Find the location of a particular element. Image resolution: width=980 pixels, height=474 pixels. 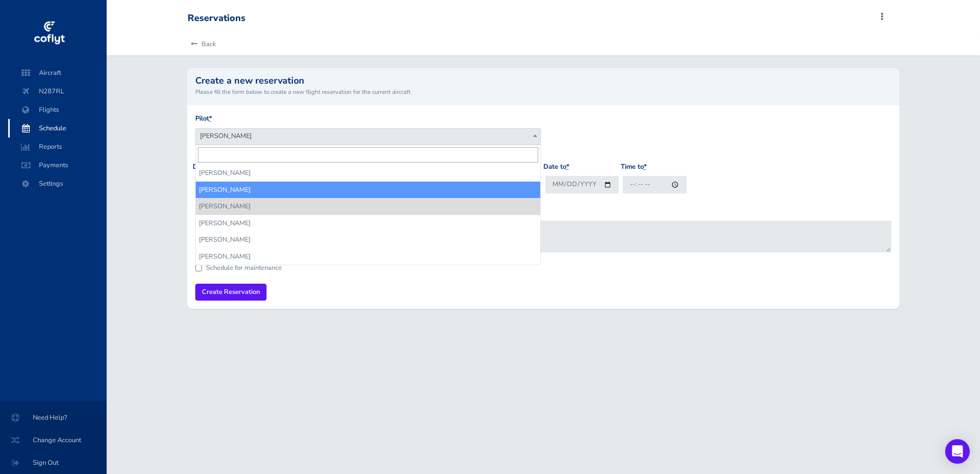

span: Aircraft is located at coordinates (57, 73).